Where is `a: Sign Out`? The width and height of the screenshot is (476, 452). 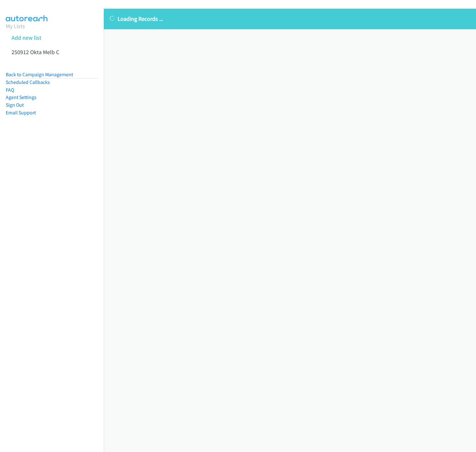 a: Sign Out is located at coordinates (15, 105).